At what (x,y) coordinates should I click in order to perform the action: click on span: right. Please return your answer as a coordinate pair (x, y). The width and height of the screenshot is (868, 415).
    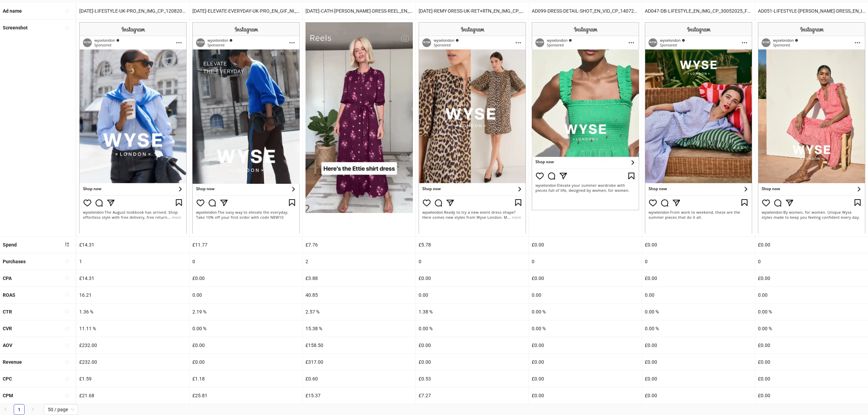
    Looking at the image, I should click on (32, 409).